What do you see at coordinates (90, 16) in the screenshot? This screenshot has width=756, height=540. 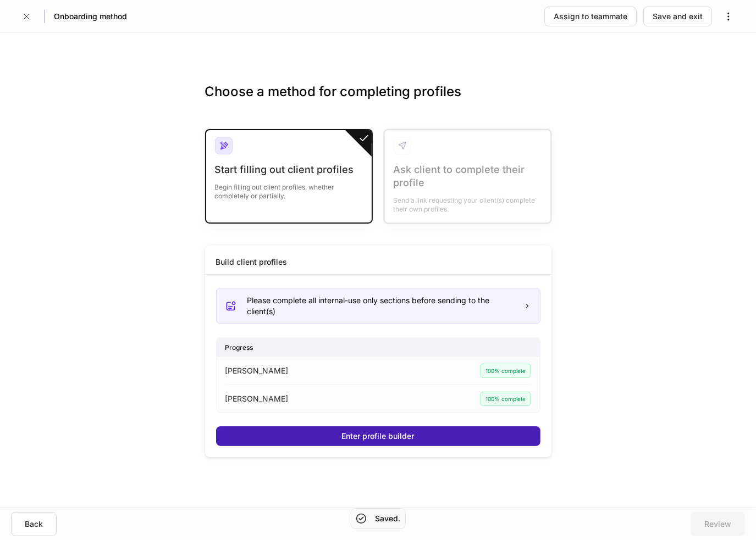 I see `h5: Onboarding method` at bounding box center [90, 16].